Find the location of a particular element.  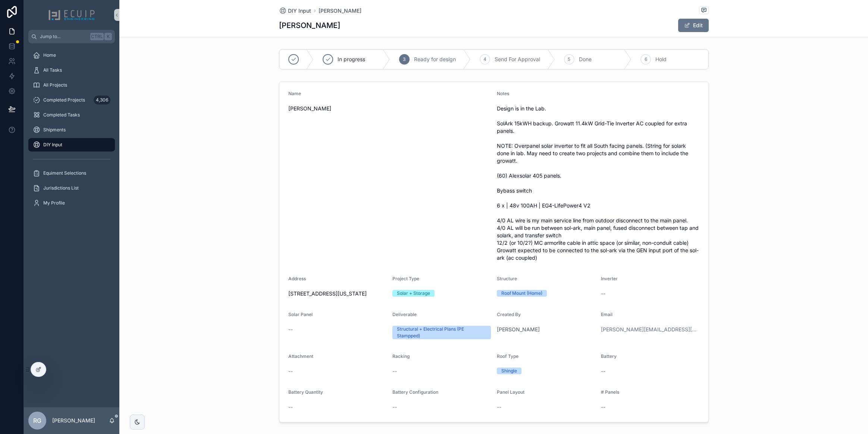

span: Battery Configuration is located at coordinates (415, 392).